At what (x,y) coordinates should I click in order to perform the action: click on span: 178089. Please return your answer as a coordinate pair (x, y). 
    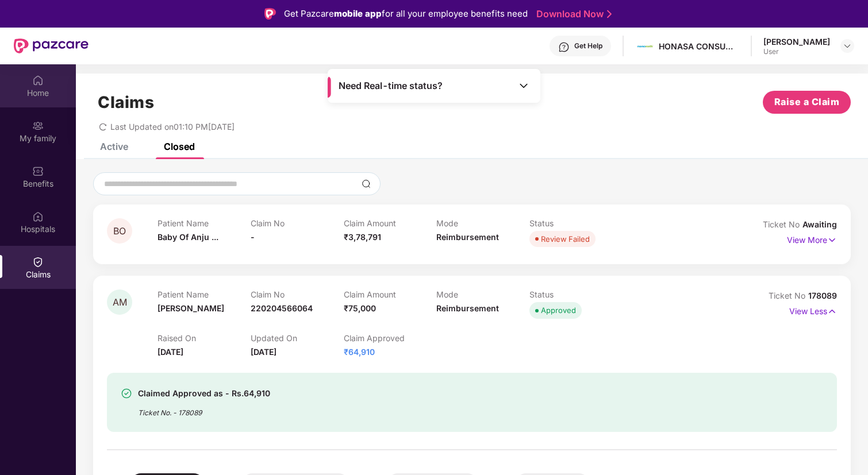
    Looking at the image, I should click on (823, 295).